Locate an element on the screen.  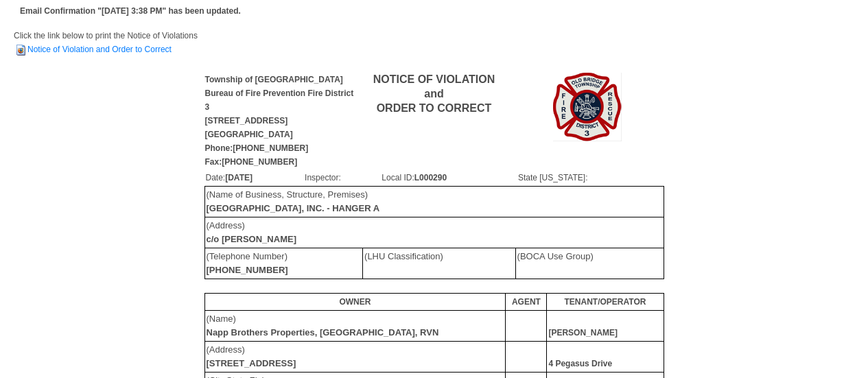
b: AGENT is located at coordinates (527, 302).